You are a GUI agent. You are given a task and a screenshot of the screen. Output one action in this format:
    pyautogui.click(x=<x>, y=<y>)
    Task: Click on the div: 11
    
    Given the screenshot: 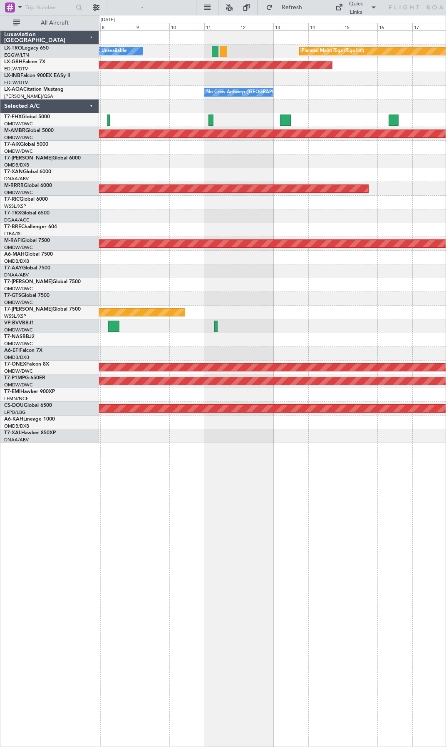 What is the action you would take?
    pyautogui.click(x=221, y=27)
    